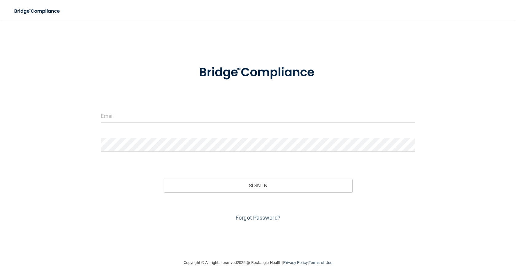 This screenshot has width=516, height=279. Describe the element at coordinates (258, 185) in the screenshot. I see `button: Sign In` at that location.